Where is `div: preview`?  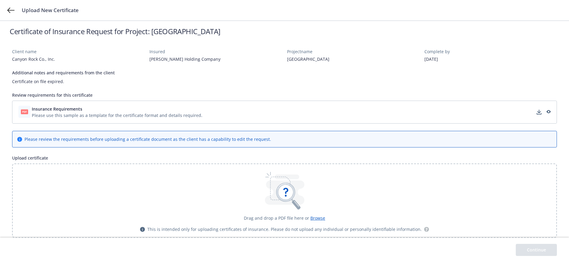 div: preview is located at coordinates (548, 112).